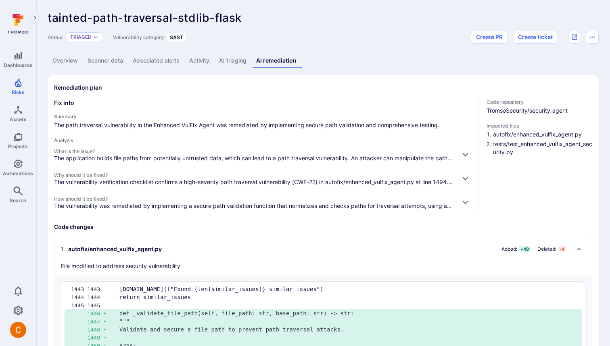  I want to click on span: Deleted:, so click(547, 249).